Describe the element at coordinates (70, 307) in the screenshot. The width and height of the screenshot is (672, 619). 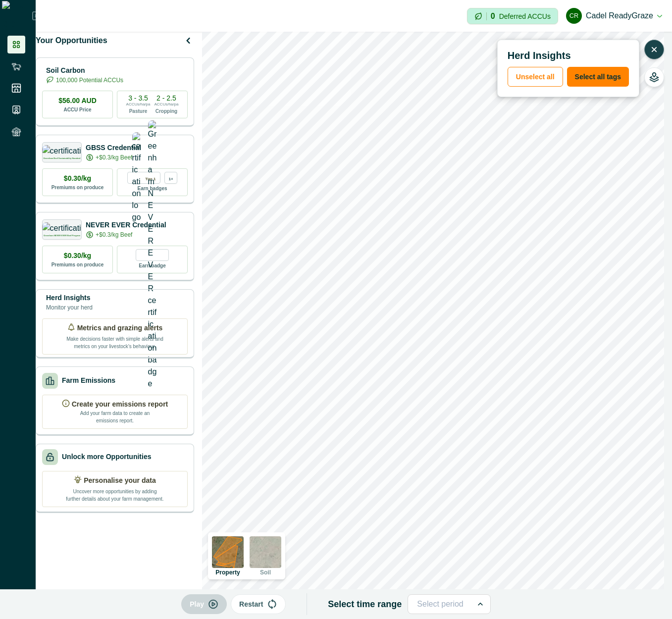
I see `p: Monitor your herd` at that location.